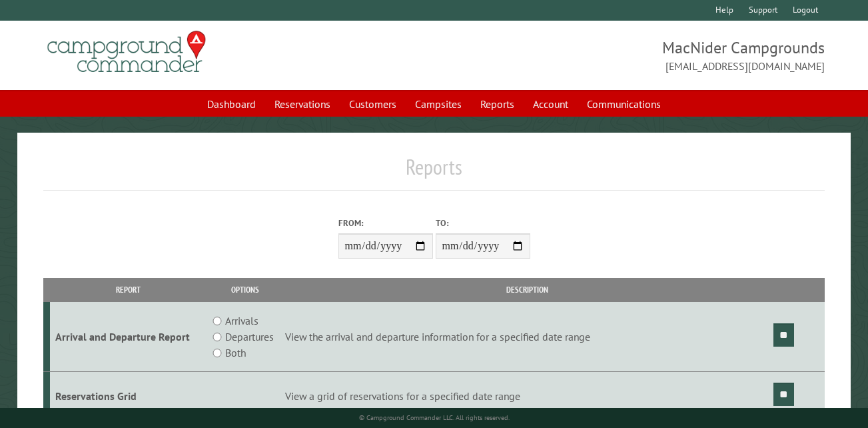 This screenshot has height=428, width=868. What do you see at coordinates (241, 320) in the screenshot?
I see `label: Arrivals` at bounding box center [241, 320].